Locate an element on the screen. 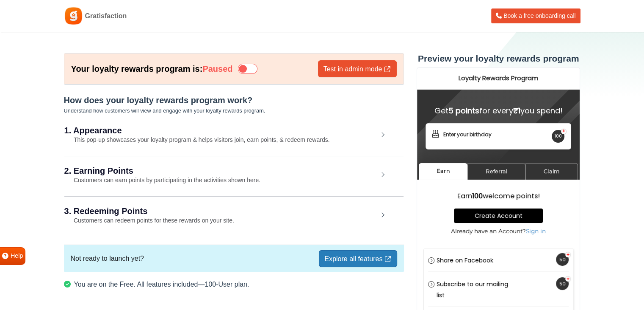 This screenshot has height=310, width=644. a: Book a free onboarding call is located at coordinates (536, 16).